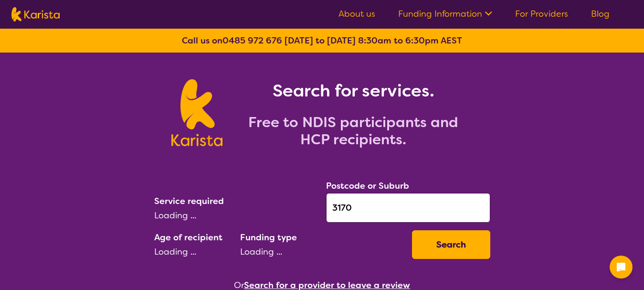  What do you see at coordinates (353, 131) in the screenshot?
I see `h2: Free to NDIS participants and HCP recipients.` at bounding box center [353, 131].